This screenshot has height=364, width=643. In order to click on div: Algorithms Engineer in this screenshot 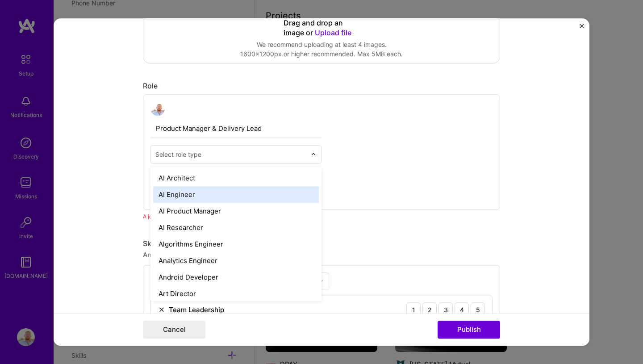, I will do `click(236, 244)`.